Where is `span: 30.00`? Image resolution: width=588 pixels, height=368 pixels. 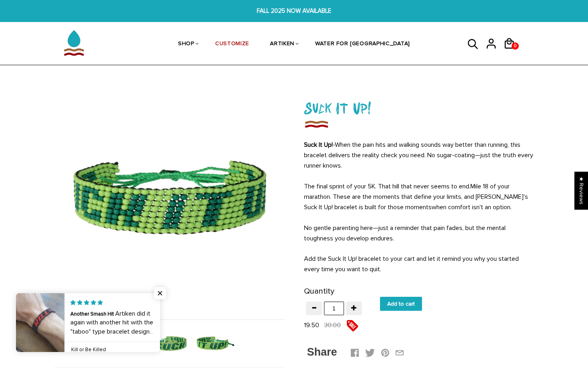
span: 30.00 is located at coordinates (332, 325).